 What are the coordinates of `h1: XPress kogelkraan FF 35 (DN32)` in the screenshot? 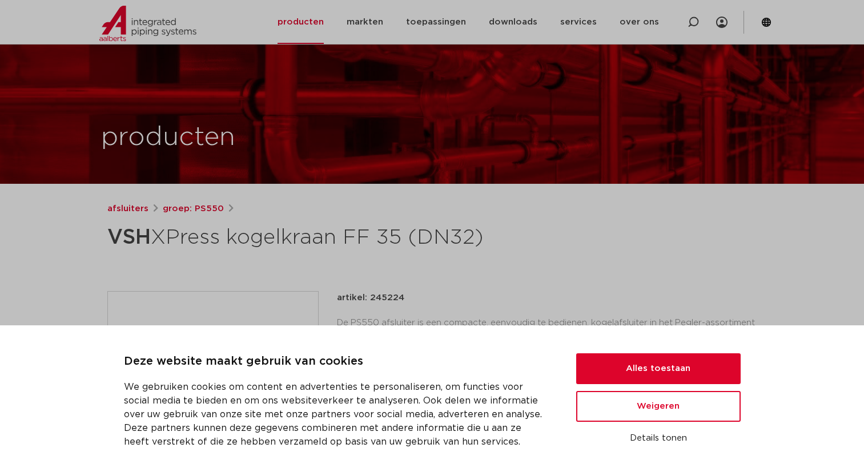 It's located at (321, 237).